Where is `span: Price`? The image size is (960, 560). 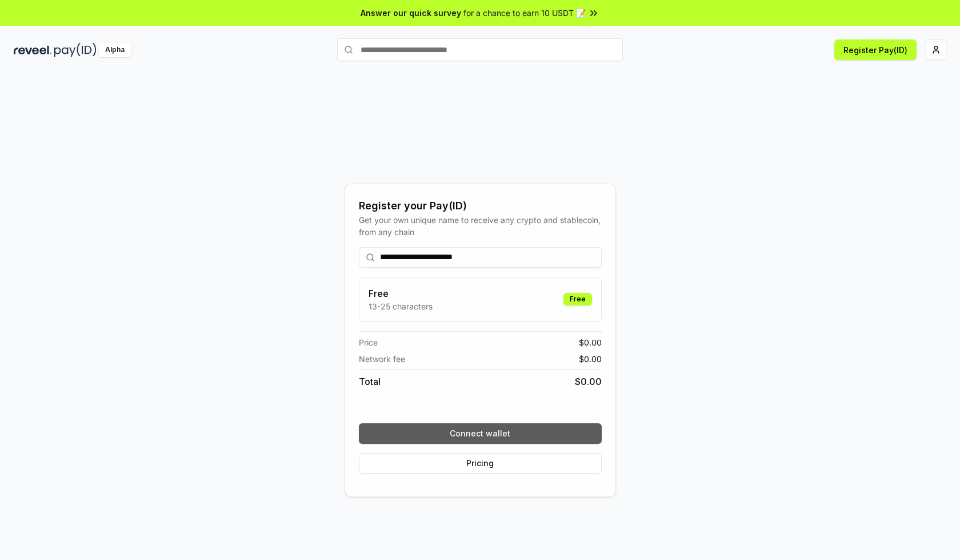 span: Price is located at coordinates (368, 342).